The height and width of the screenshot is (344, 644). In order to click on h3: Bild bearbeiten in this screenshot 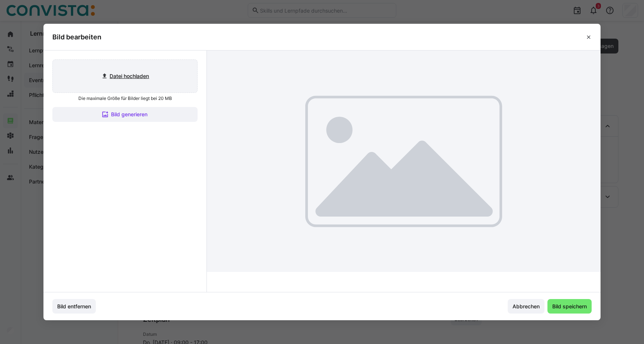, I will do `click(77, 37)`.